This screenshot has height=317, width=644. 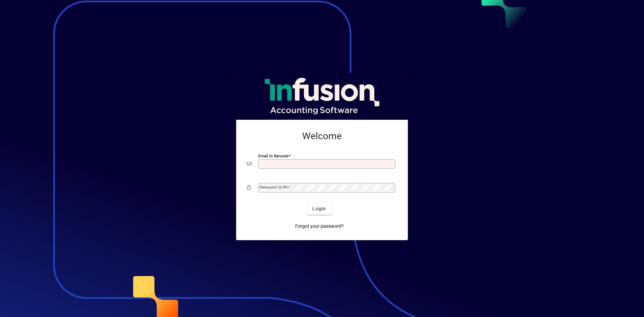 I want to click on a: Forgot your password?, so click(x=319, y=226).